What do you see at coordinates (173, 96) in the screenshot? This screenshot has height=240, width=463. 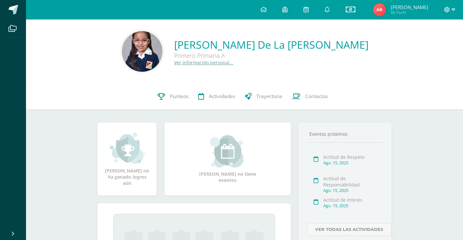 I see `a: Punteos` at bounding box center [173, 96].